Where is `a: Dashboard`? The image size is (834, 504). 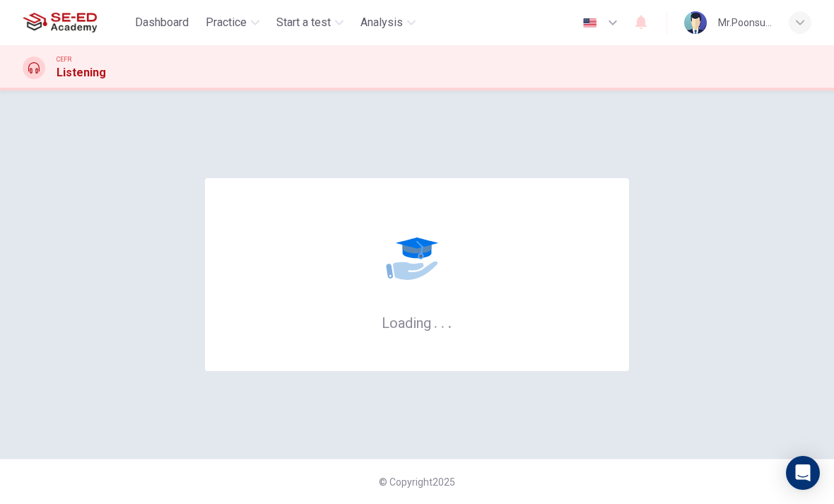 a: Dashboard is located at coordinates (162, 22).